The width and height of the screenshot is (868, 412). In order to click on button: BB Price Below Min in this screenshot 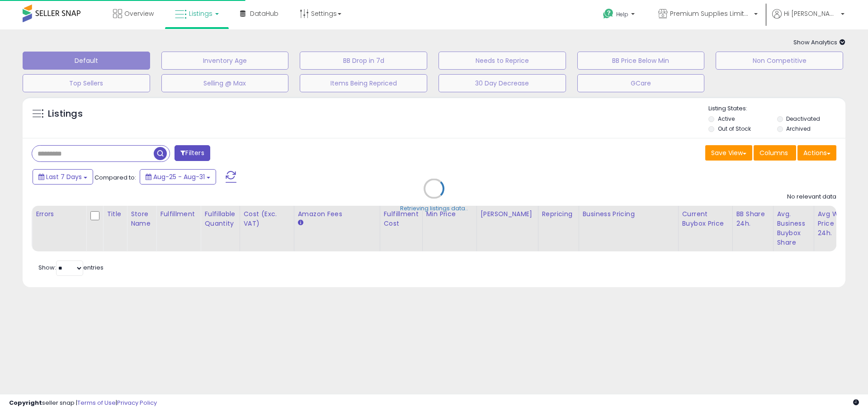, I will do `click(641, 60)`.